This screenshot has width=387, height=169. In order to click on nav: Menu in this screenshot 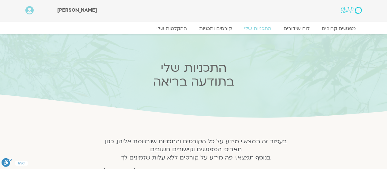, I will do `click(194, 28)`.